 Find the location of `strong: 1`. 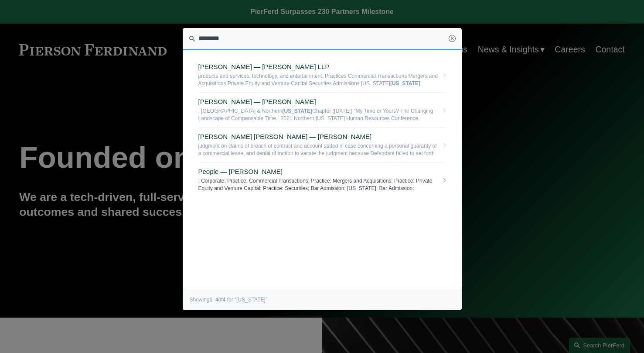

strong: 1 is located at coordinates (211, 299).